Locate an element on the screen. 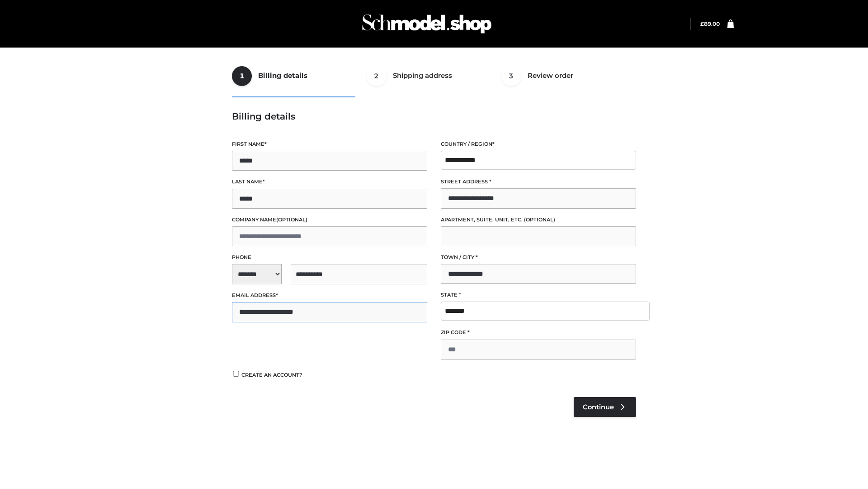 This screenshot has width=868, height=489. label: State is located at coordinates (538, 295).